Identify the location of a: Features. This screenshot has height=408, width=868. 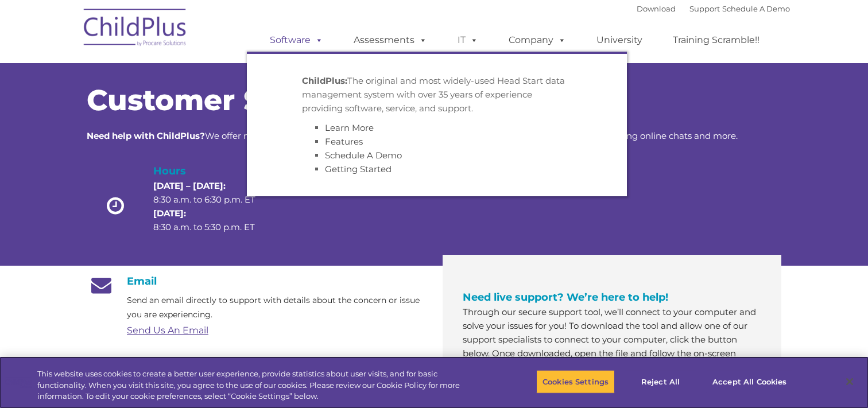
(344, 141).